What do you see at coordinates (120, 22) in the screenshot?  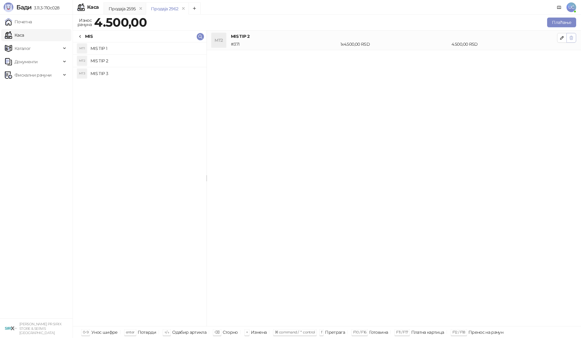 I see `strong: 4.500,00` at bounding box center [120, 22].